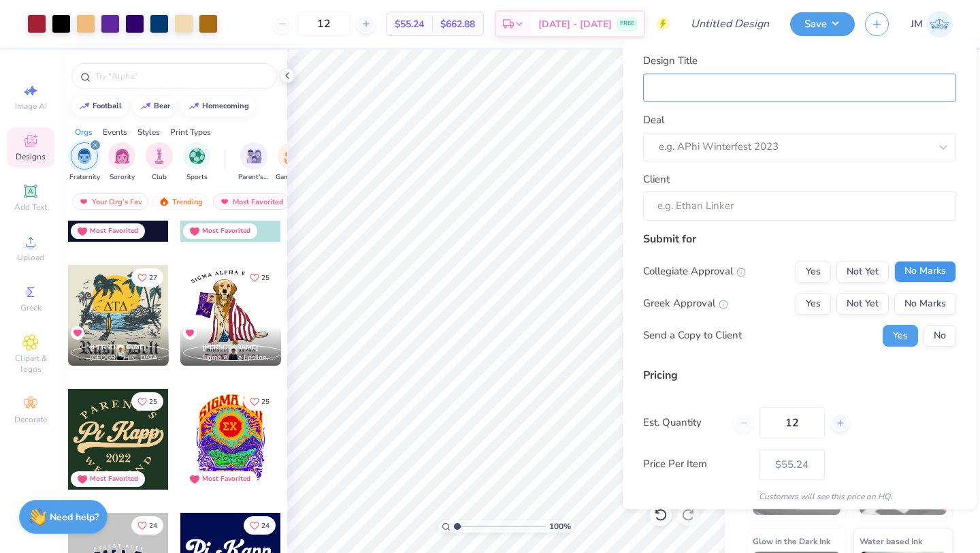  Describe the element at coordinates (122, 156) in the screenshot. I see `img: Sorority Image` at that location.